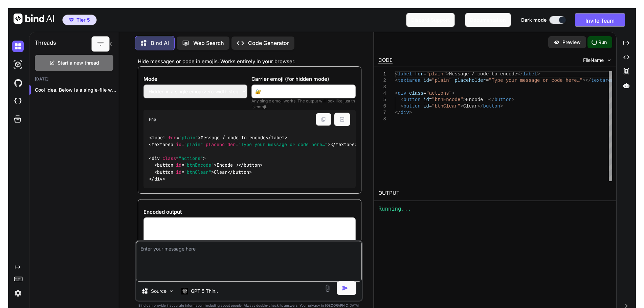  I want to click on div: 4, so click(382, 94).